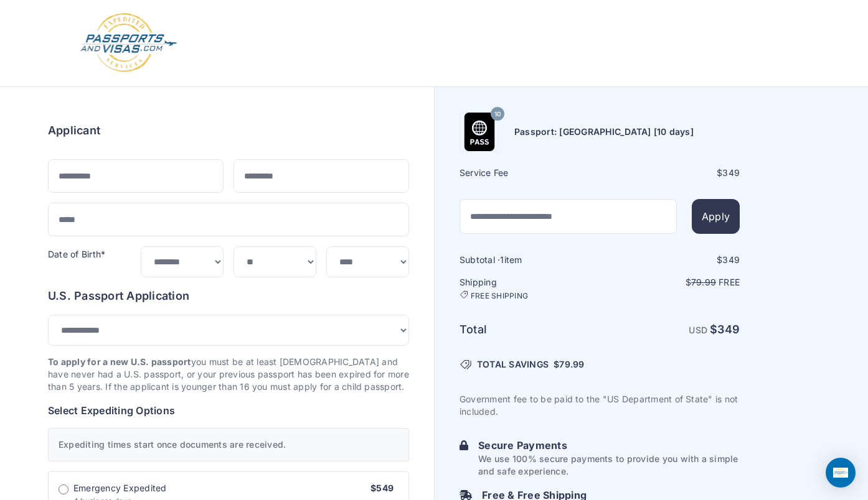  What do you see at coordinates (228, 444) in the screenshot?
I see `div: Expediting times start once documents are received.` at bounding box center [228, 444].